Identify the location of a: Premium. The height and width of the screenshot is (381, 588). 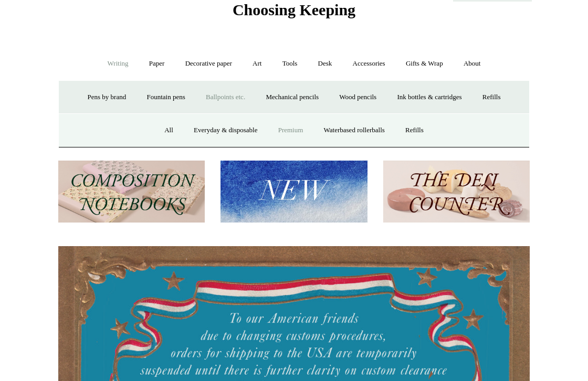
(291, 131).